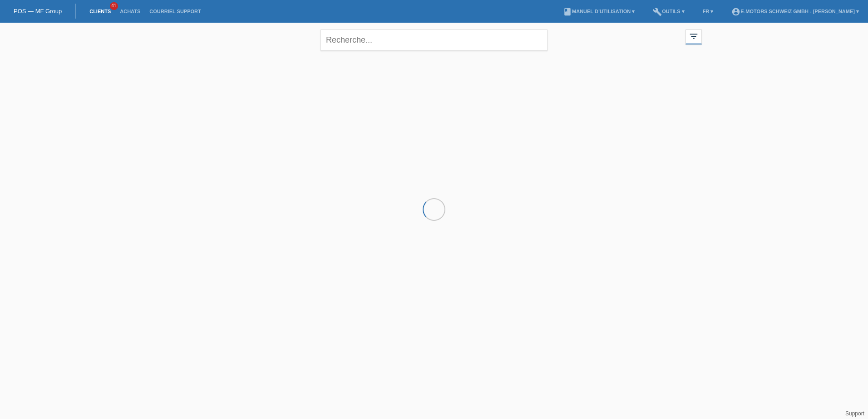 The image size is (868, 419). Describe the element at coordinates (175, 11) in the screenshot. I see `a: Courriel Support` at that location.